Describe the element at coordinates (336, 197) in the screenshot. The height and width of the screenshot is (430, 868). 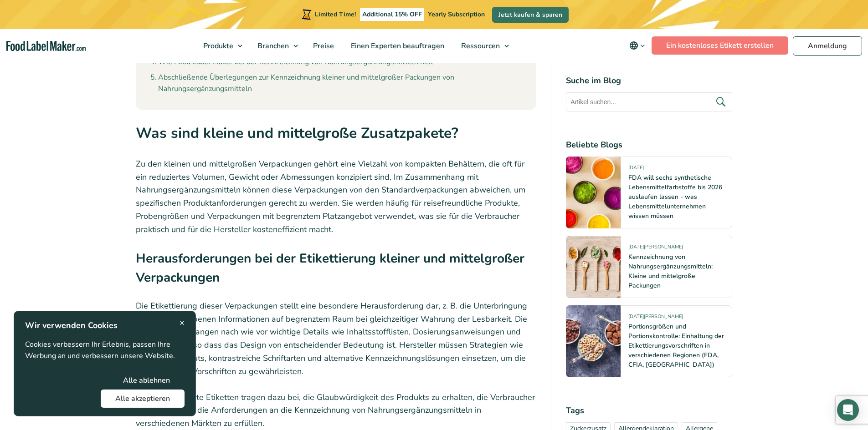
I see `p: Zu den kleinen und mittelgroßen Verpackungen gehört eine Vielzahl von kompakten Behältern, die of...` at that location.